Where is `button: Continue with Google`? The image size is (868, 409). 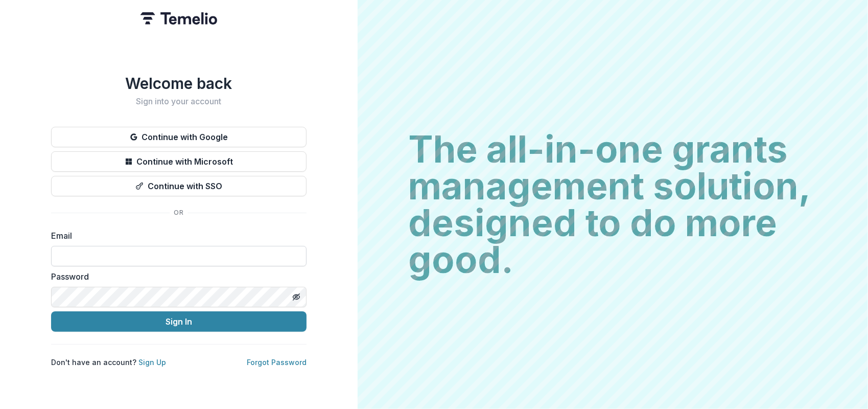 button: Continue with Google is located at coordinates (179, 137).